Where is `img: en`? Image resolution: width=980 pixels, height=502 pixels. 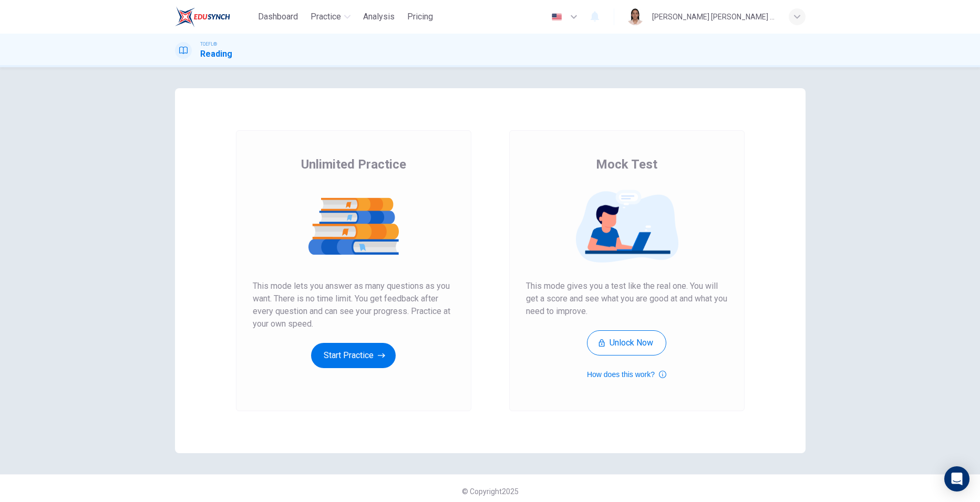
img: en is located at coordinates (556, 17).